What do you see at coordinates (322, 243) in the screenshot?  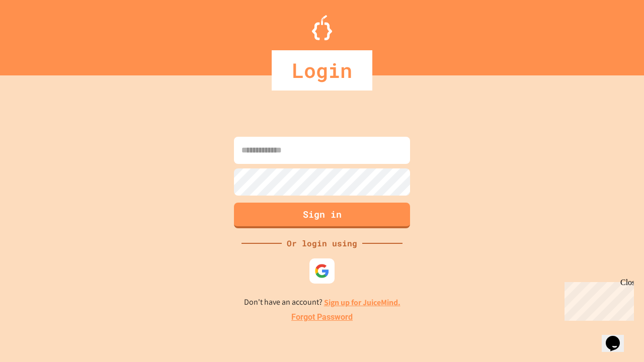 I see `div: Or login using` at bounding box center [322, 243].